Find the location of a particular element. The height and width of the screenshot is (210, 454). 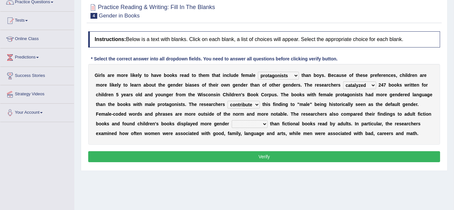

b: f is located at coordinates (265, 85).